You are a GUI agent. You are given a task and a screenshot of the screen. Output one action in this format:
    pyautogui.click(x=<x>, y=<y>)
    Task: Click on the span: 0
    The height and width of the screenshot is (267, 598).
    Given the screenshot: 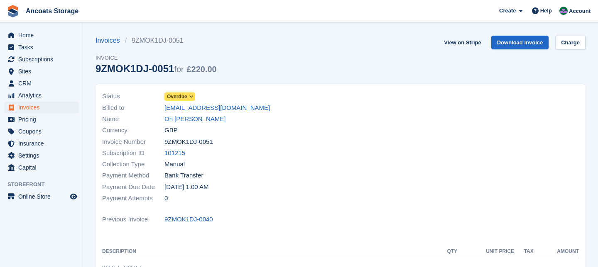 What is the action you would take?
    pyautogui.click(x=166, y=198)
    